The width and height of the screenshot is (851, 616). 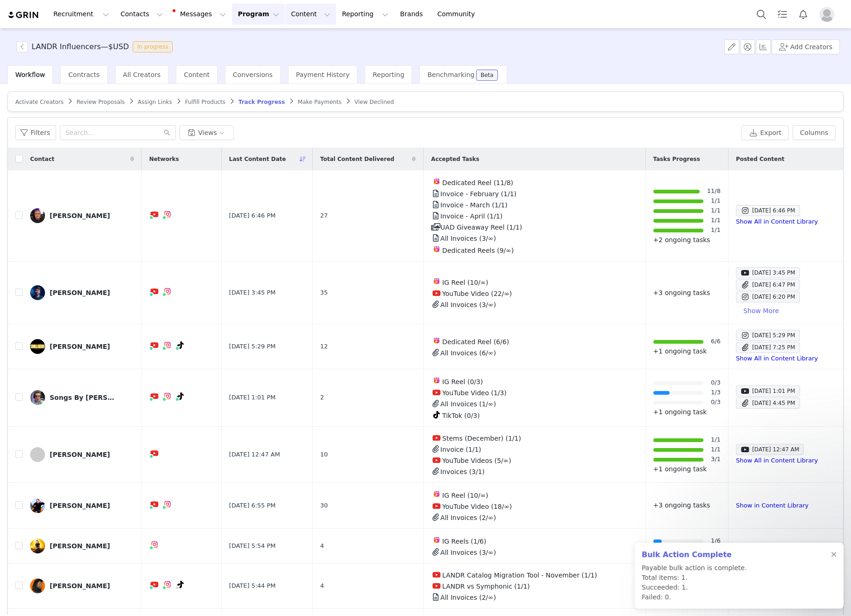 I want to click on a: Show All in Content Library, so click(x=777, y=358).